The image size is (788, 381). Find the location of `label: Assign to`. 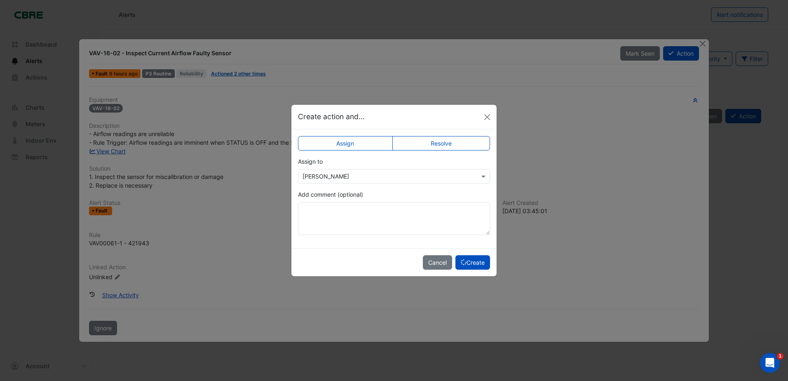

label: Assign to is located at coordinates (310, 161).